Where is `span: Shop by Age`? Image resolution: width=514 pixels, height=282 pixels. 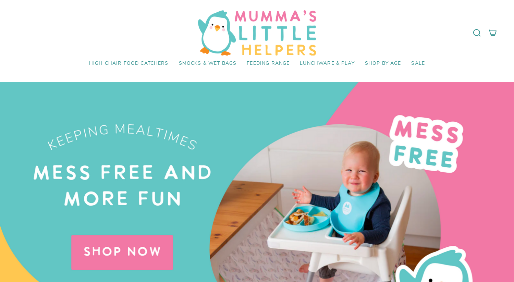
span: Shop by Age is located at coordinates (383, 63).